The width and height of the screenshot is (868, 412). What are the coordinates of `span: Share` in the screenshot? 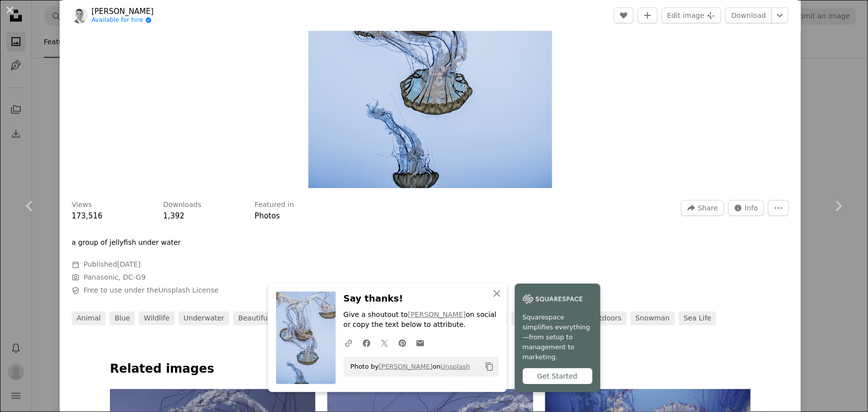 It's located at (708, 208).